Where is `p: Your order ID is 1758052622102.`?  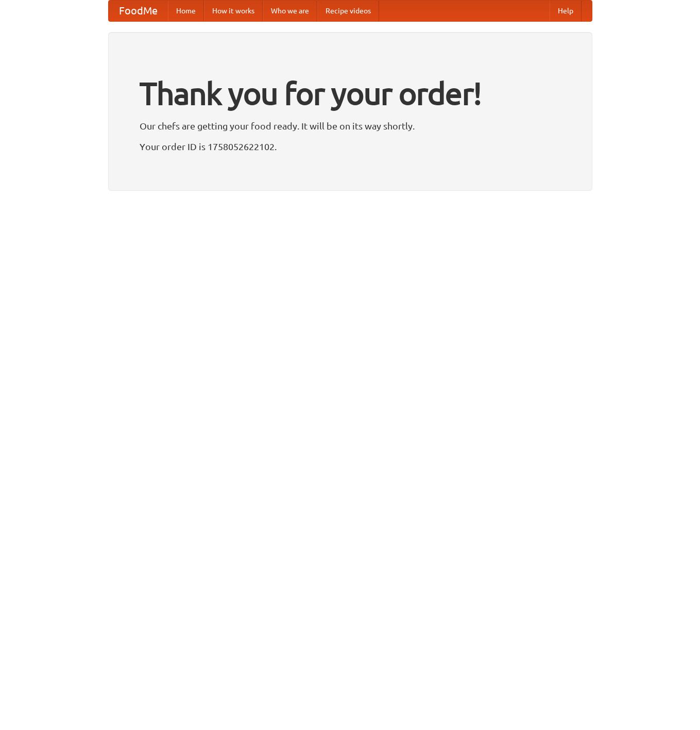
p: Your order ID is 1758052622102. is located at coordinates (350, 147).